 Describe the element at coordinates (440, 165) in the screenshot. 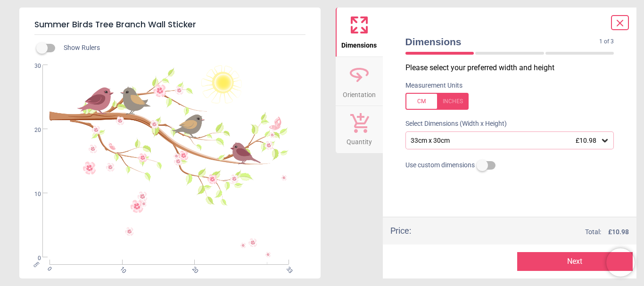

I see `span: Use custom dimensions` at that location.